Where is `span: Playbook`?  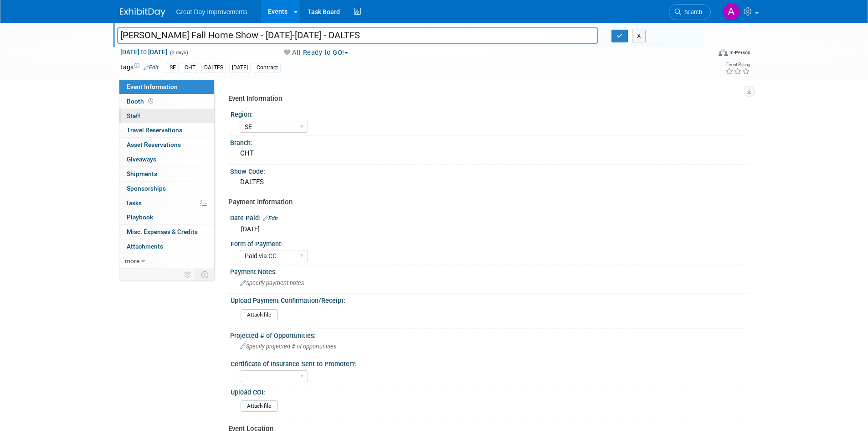
span: Playbook is located at coordinates (140, 217).